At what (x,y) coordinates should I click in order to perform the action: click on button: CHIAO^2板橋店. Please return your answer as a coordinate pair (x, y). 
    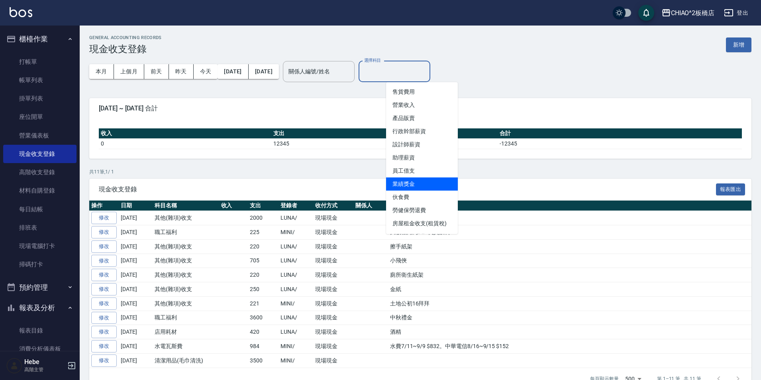
    Looking at the image, I should click on (688, 13).